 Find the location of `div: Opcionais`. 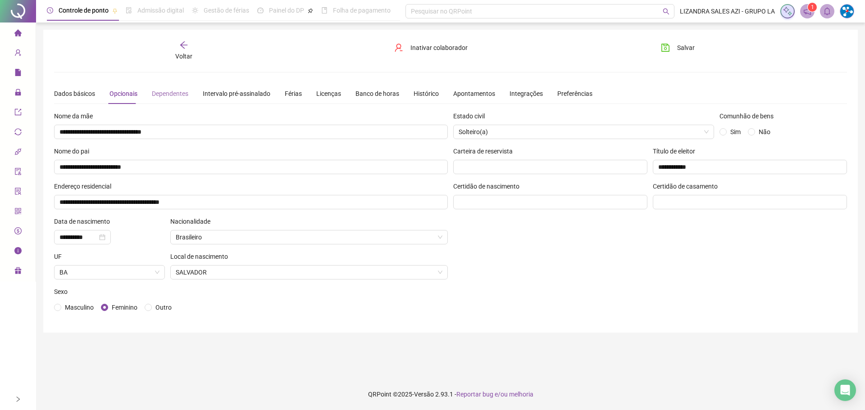

div: Opcionais is located at coordinates (123, 94).